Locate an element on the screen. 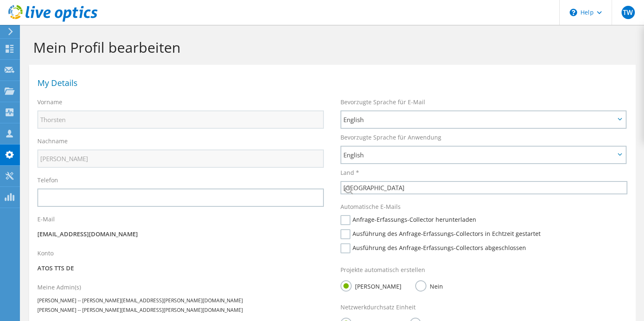 This screenshot has height=321, width=644. label: Netzwerkdurchsatz Einheit is located at coordinates (378, 308).